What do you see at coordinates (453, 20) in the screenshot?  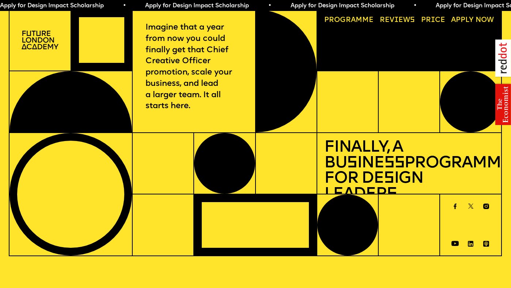 I see `span: A` at bounding box center [453, 20].